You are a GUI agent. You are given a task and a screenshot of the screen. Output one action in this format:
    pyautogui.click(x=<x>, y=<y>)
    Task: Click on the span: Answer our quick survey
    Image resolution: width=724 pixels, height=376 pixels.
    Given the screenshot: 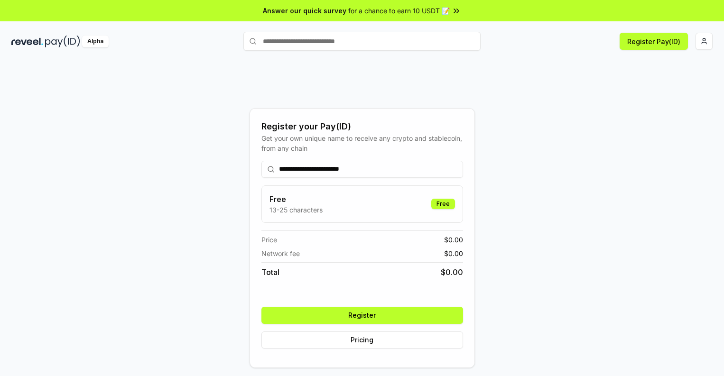 What is the action you would take?
    pyautogui.click(x=305, y=10)
    